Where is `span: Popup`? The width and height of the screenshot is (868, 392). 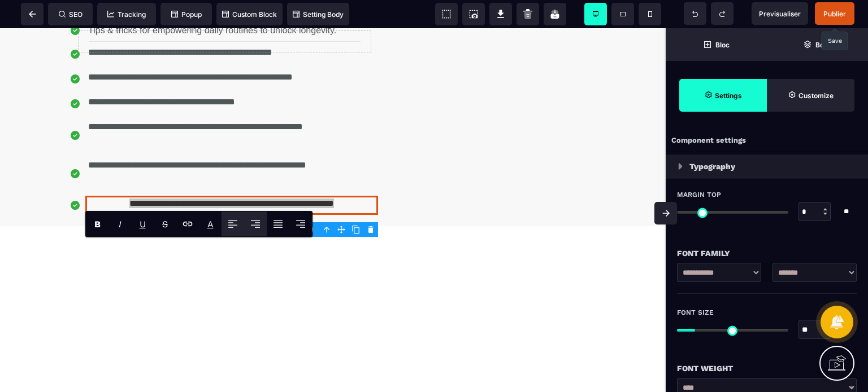
span: Popup is located at coordinates (186, 14).